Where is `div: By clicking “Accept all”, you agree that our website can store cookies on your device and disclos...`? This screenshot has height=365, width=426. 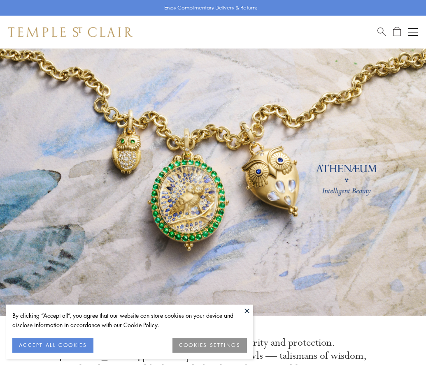
div: By clicking “Accept all”, you agree that our website can store cookies on your device and disclos... is located at coordinates (130, 320).